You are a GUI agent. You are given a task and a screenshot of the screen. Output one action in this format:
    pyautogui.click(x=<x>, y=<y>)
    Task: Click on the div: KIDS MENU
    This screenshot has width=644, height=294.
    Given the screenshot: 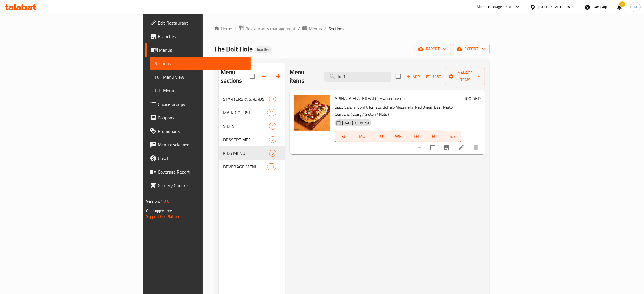 What is the action you would take?
    pyautogui.click(x=246, y=153)
    